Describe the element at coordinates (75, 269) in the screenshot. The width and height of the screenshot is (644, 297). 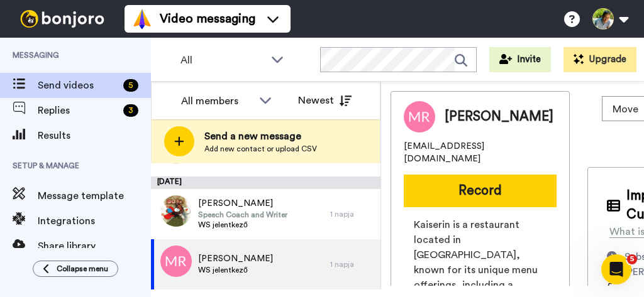
I see `button: Collapse menu` at that location.